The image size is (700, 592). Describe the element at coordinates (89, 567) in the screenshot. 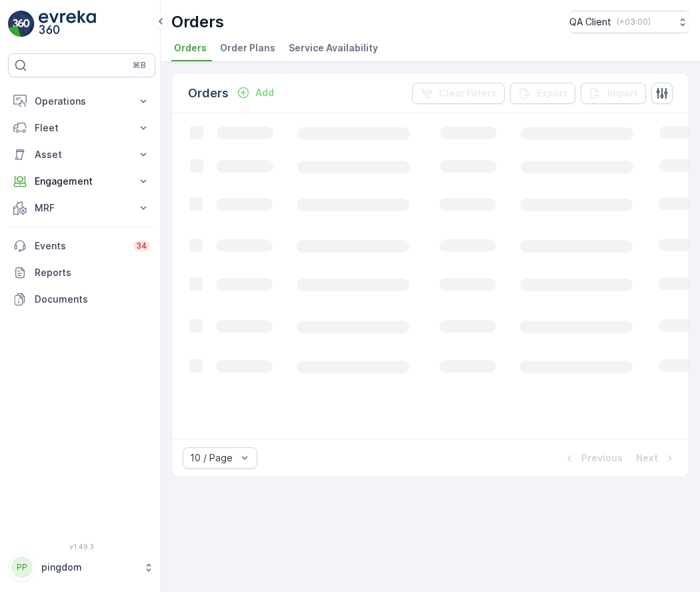

I see `p: pingdom` at that location.